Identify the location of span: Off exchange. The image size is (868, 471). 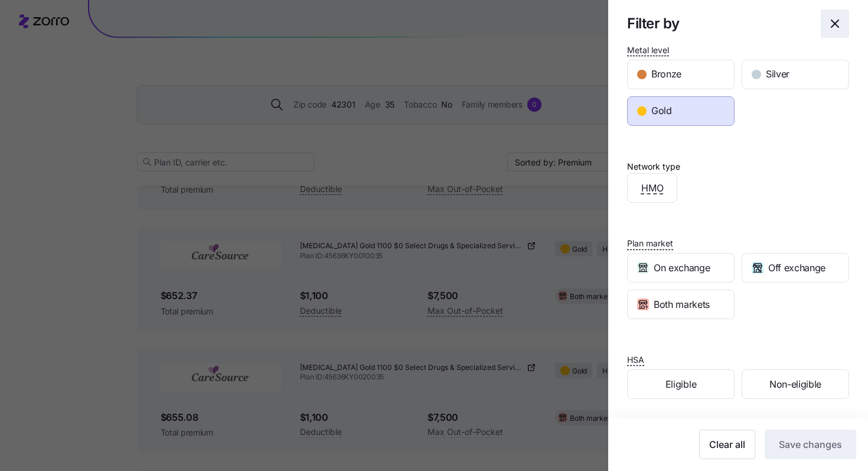
(797, 268).